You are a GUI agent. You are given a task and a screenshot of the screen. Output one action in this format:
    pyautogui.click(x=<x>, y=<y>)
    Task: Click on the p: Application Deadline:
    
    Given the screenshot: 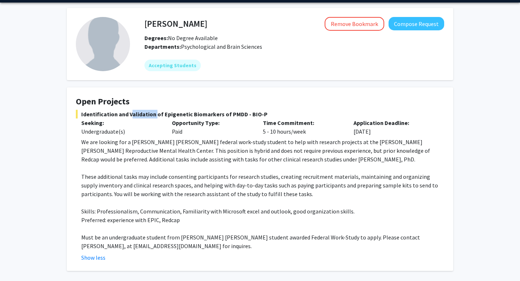 What is the action you would take?
    pyautogui.click(x=393, y=123)
    